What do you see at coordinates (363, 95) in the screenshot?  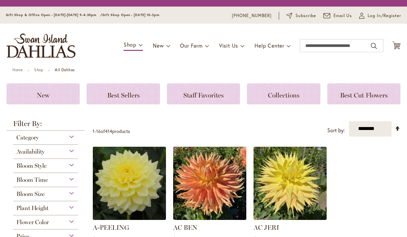 I see `span: Best Cut Flowers` at bounding box center [363, 95].